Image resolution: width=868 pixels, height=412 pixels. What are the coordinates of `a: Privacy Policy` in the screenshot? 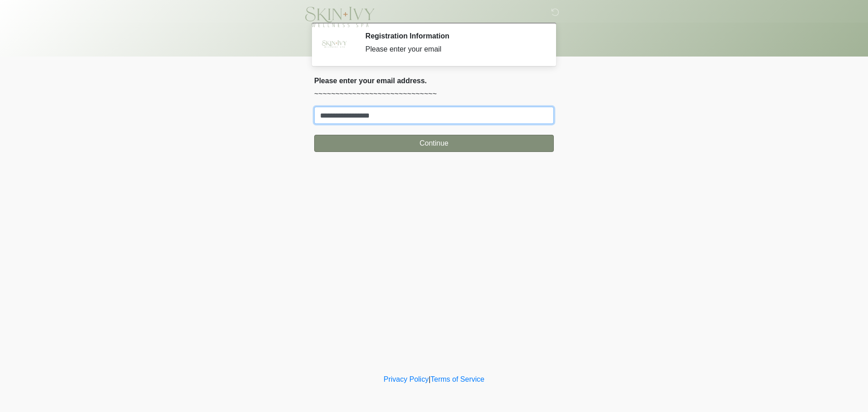 It's located at (406, 379).